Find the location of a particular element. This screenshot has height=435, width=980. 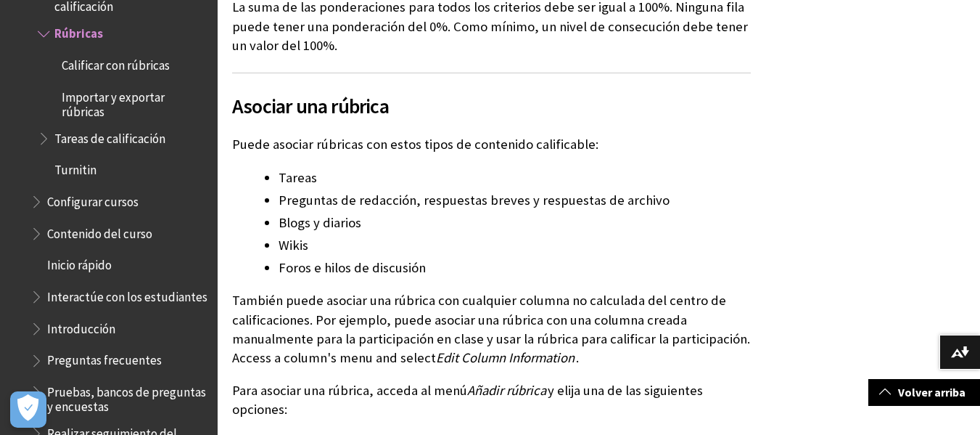

a: Volver arriba is located at coordinates (924, 392).